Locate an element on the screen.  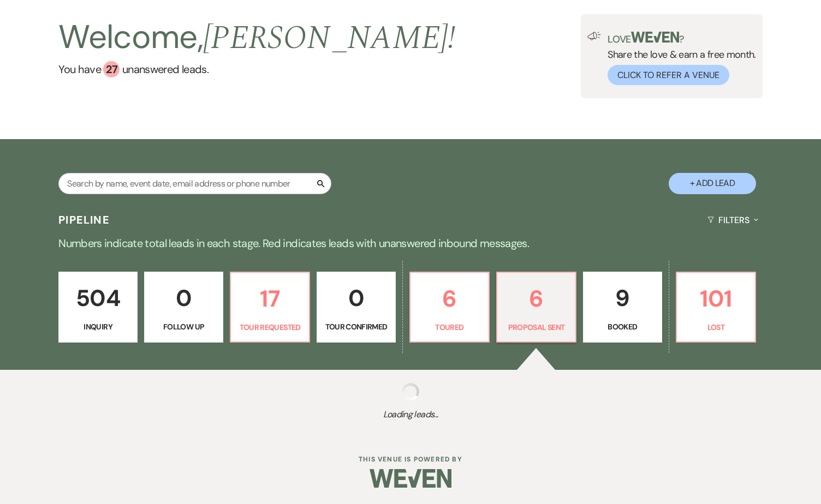
a: 17Tour Requested is located at coordinates (270, 307).